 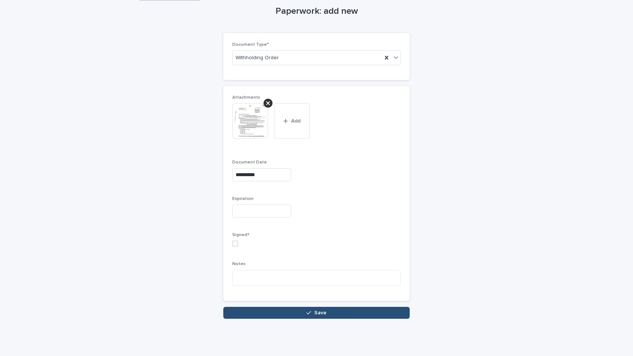 I want to click on span: Document Date, so click(x=249, y=163).